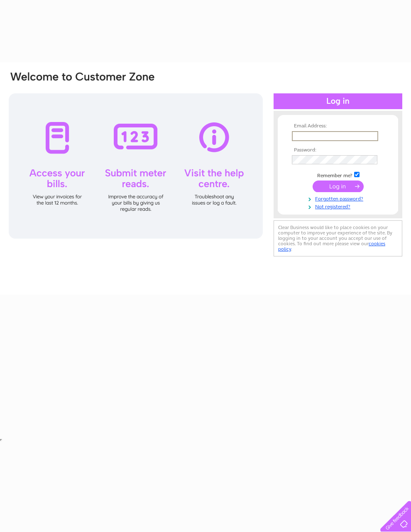 The width and height of the screenshot is (411, 532). I want to click on div: Clear Business would like to place cookies on your computer to improve your experience of the sit..., so click(338, 238).